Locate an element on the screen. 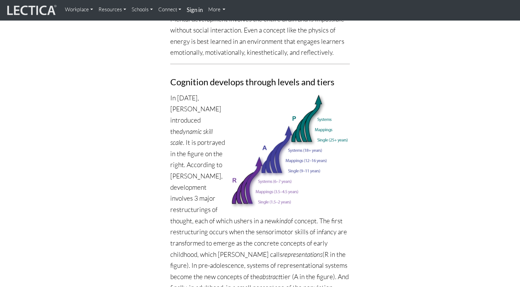 The image size is (520, 287). a: Sign in is located at coordinates (195, 10).